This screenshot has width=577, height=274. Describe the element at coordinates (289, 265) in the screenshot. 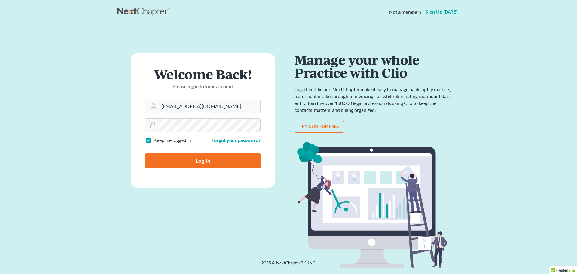

I see `div: 2025 © NextChapterBK, INC` at that location.